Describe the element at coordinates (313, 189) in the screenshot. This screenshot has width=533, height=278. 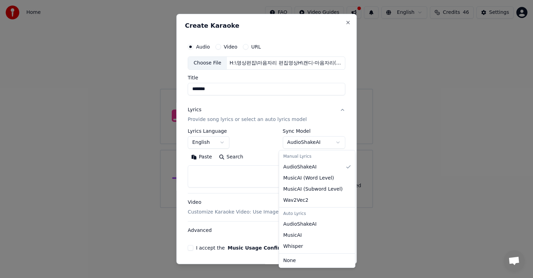
I see `span: MusicAI ( Subword Level )` at that location.